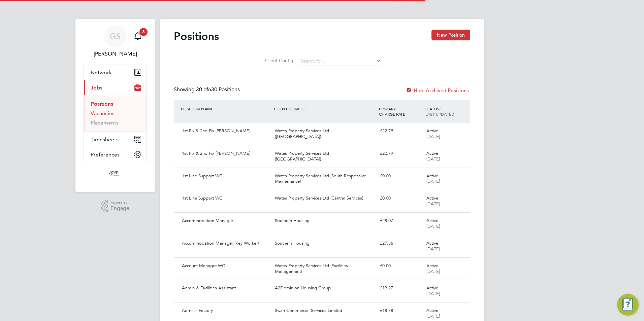  I want to click on img: mmpconsultancy-logo-retina.png, so click(115, 174).